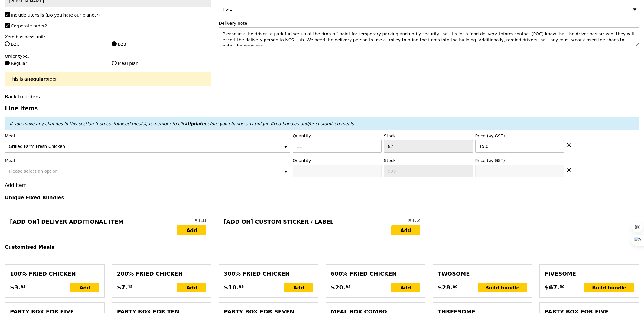 The width and height of the screenshot is (644, 313). Describe the element at coordinates (16, 185) in the screenshot. I see `a: Add item` at that location.